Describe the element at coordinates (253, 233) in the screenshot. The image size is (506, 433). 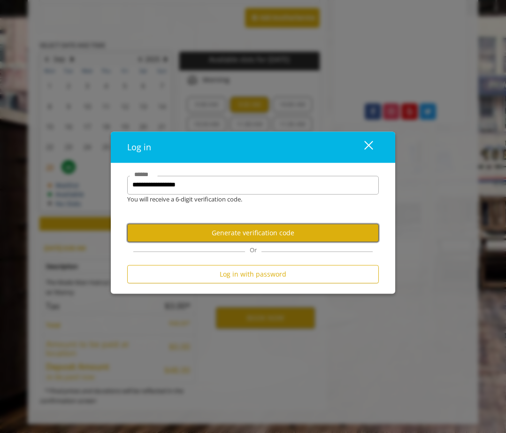
I see `button: Generate verification code` at that location.